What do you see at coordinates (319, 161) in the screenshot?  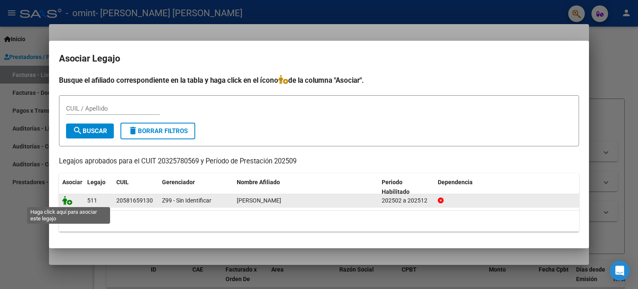 I see `p: Legajos aprobados para el CUIT 20325780569 y Período de Prestación 202509` at bounding box center [319, 161].